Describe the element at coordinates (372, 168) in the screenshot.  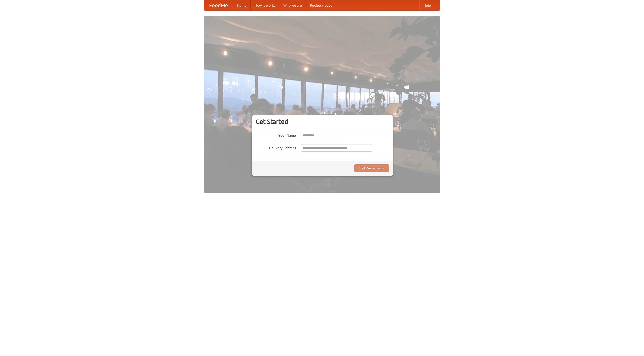
I see `button: Find Restaurants!` at that location.